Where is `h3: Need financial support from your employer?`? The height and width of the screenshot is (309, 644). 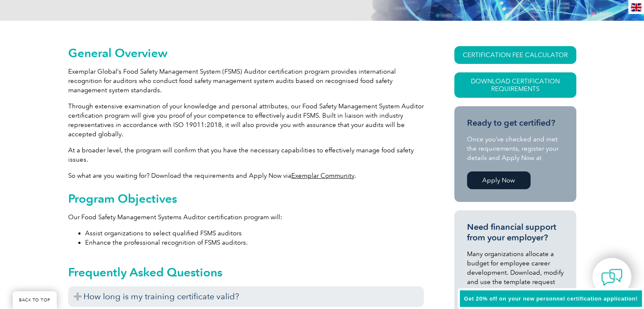 h3: Need financial support from your employer? is located at coordinates (515, 232).